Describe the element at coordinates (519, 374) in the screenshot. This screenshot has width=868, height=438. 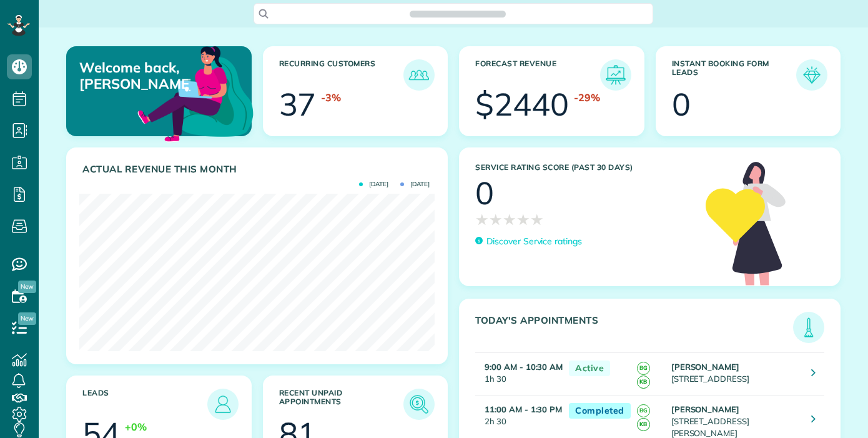
I see `td: 1h 30` at that location.